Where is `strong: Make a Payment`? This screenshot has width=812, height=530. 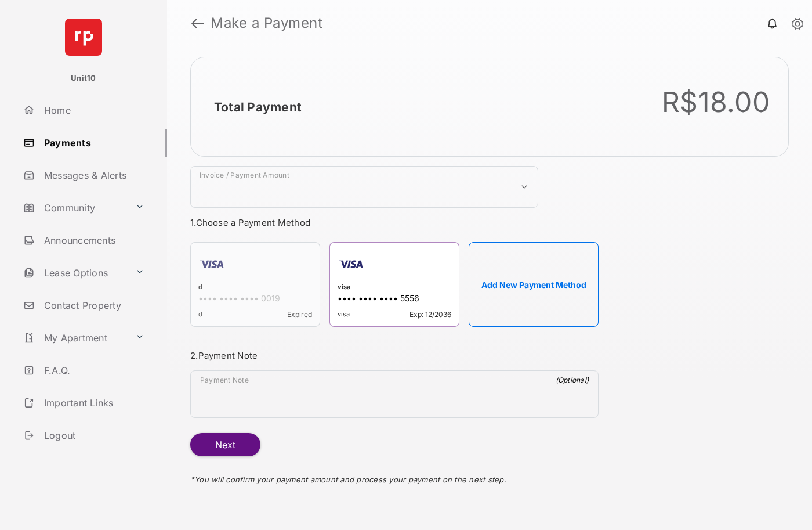
strong: Make a Payment is located at coordinates (266, 23).